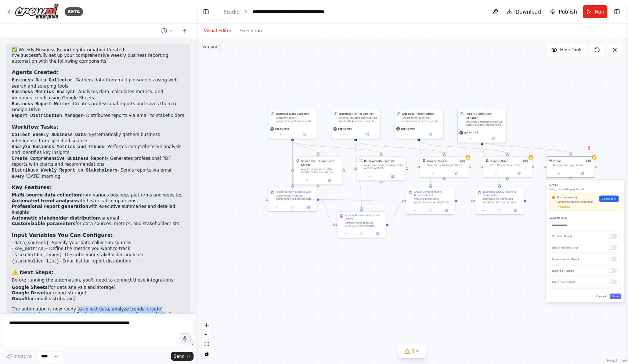 The height and width of the screenshot is (364, 628). What do you see at coordinates (595, 12) in the screenshot?
I see `button: Run` at bounding box center [595, 12].